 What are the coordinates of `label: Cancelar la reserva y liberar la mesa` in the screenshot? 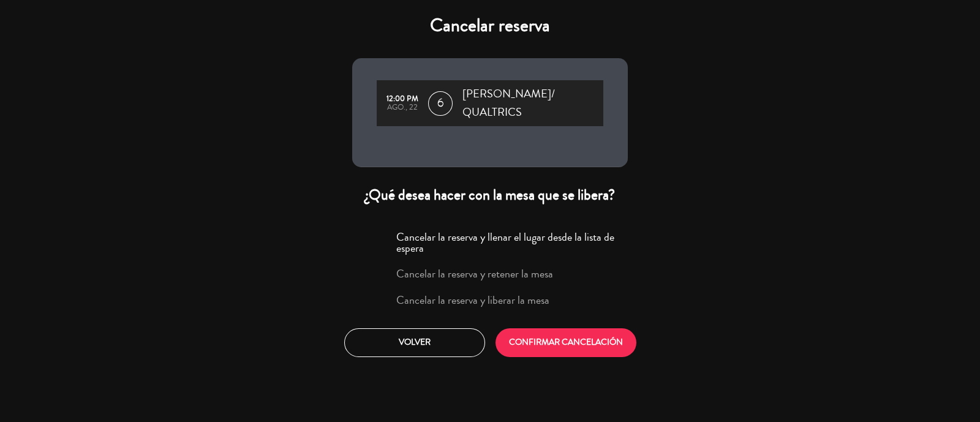 It's located at (473, 300).